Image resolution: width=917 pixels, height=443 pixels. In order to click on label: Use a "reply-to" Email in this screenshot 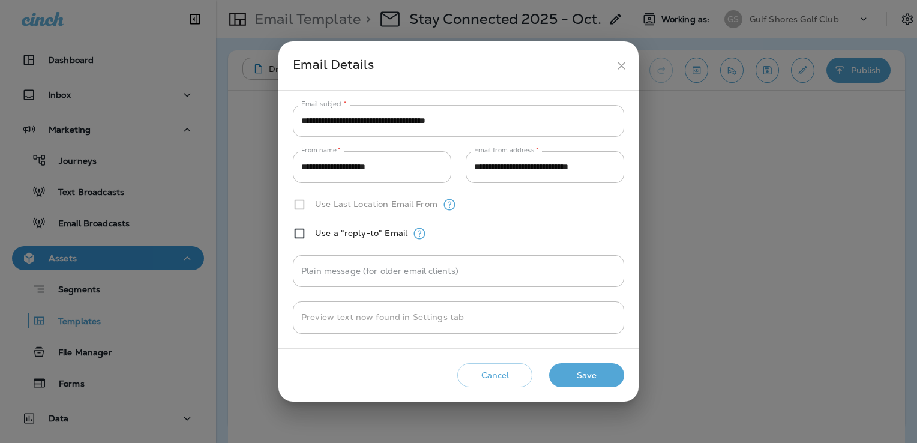, I will do `click(361, 233)`.